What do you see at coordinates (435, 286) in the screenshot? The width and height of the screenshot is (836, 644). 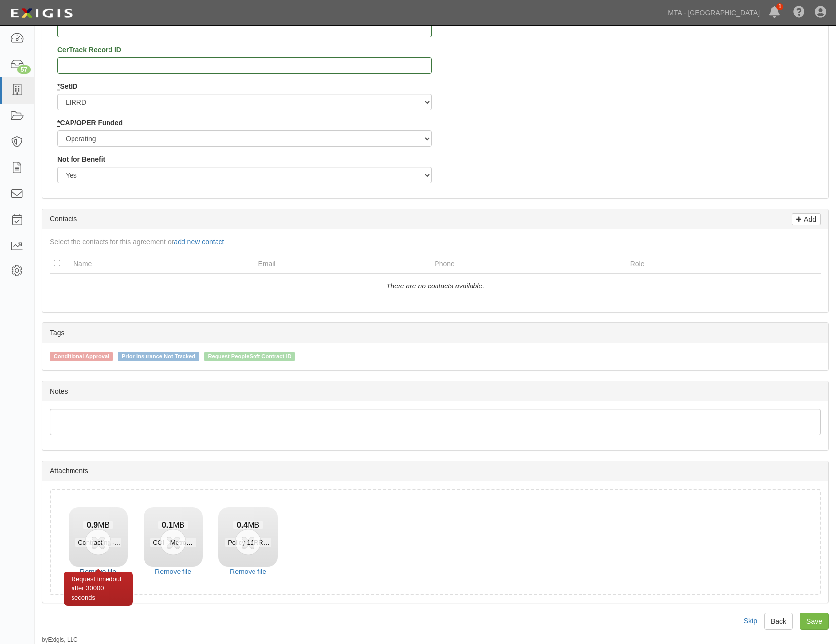 I see `i: There are no contacts available.` at bounding box center [435, 286].